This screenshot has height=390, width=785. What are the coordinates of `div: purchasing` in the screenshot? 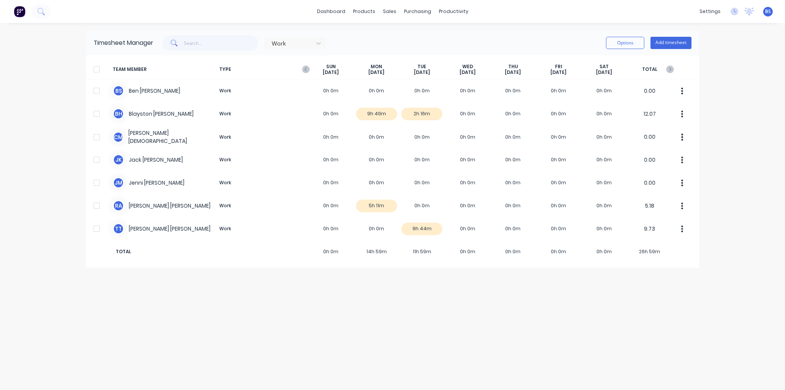 It's located at (417, 11).